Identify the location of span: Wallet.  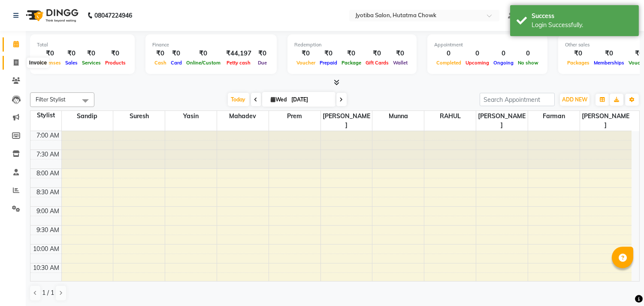
(400, 63).